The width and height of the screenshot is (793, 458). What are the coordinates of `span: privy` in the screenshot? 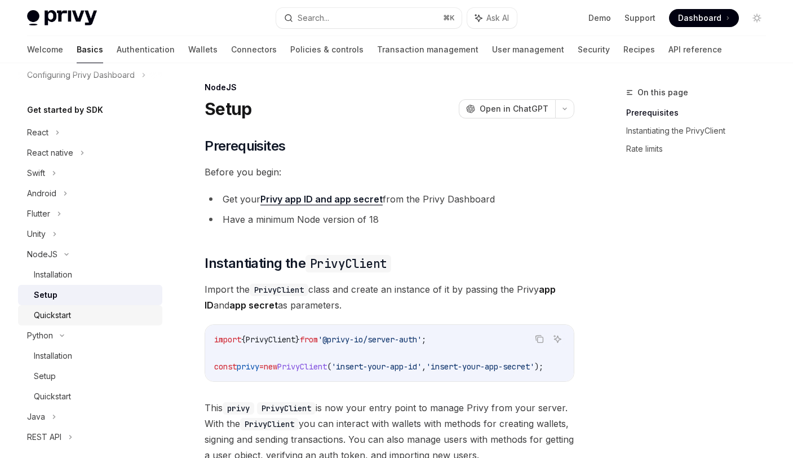 It's located at (248, 366).